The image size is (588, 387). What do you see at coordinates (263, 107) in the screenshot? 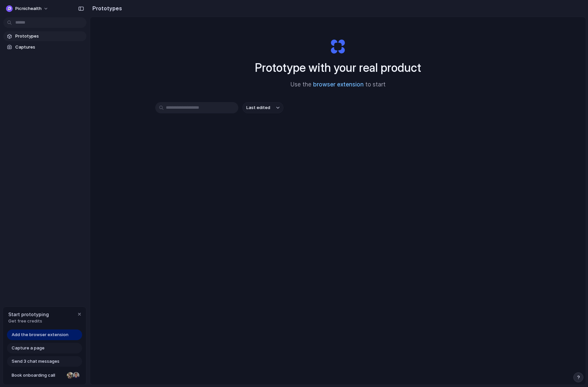
I see `button: Last edited` at bounding box center [263, 107].